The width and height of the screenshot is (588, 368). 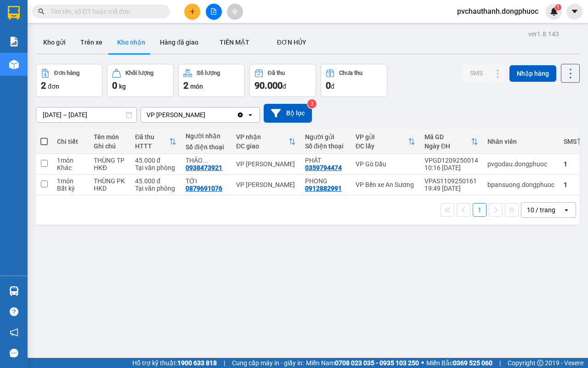 What do you see at coordinates (211, 81) in the screenshot?
I see `button: Số lượng2món` at bounding box center [211, 81].